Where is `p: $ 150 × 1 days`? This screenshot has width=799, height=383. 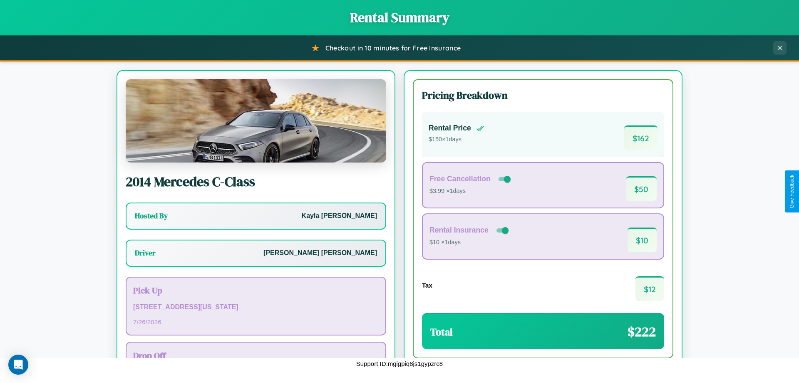
p: $ 150 × 1 days is located at coordinates (457, 139).